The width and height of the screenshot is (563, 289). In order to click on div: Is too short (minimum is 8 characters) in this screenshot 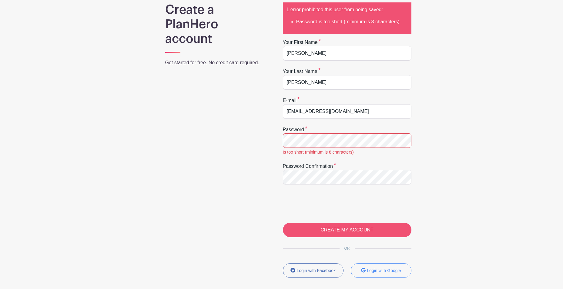, I will do `click(347, 152)`.